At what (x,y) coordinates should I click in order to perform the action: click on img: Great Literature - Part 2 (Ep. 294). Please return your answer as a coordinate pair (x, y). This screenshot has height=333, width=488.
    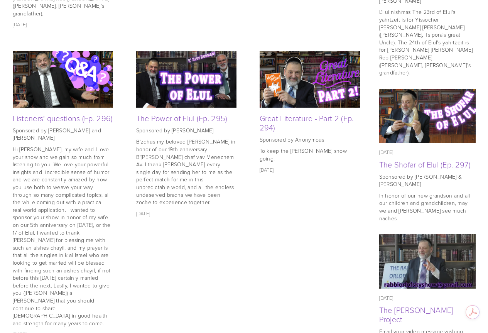
    Looking at the image, I should click on (310, 79).